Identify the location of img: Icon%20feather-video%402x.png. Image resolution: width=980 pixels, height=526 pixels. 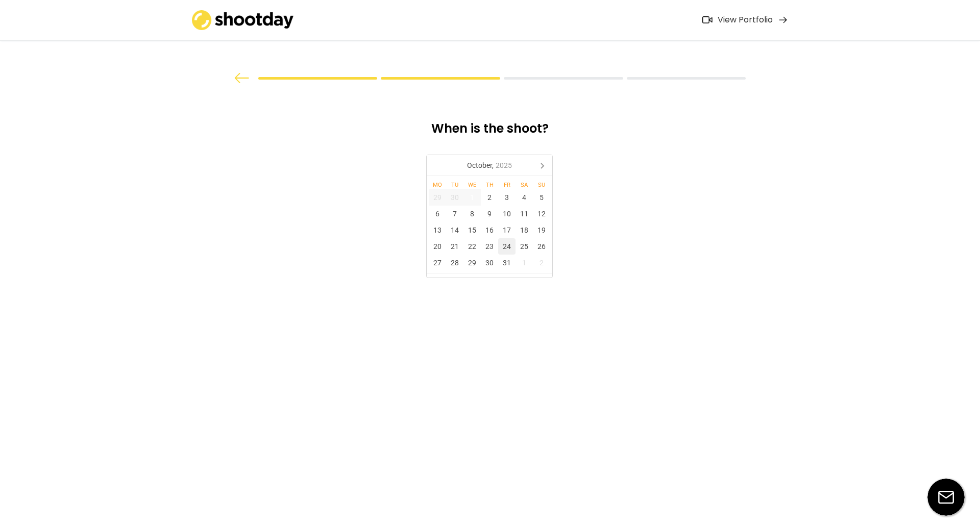
(707, 20).